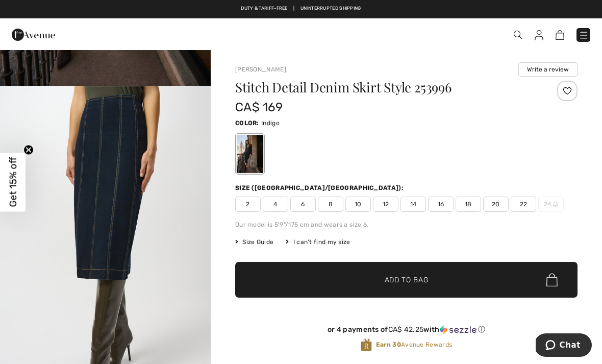 The height and width of the screenshot is (364, 602). Describe the element at coordinates (275, 204) in the screenshot. I see `span: 4` at that location.